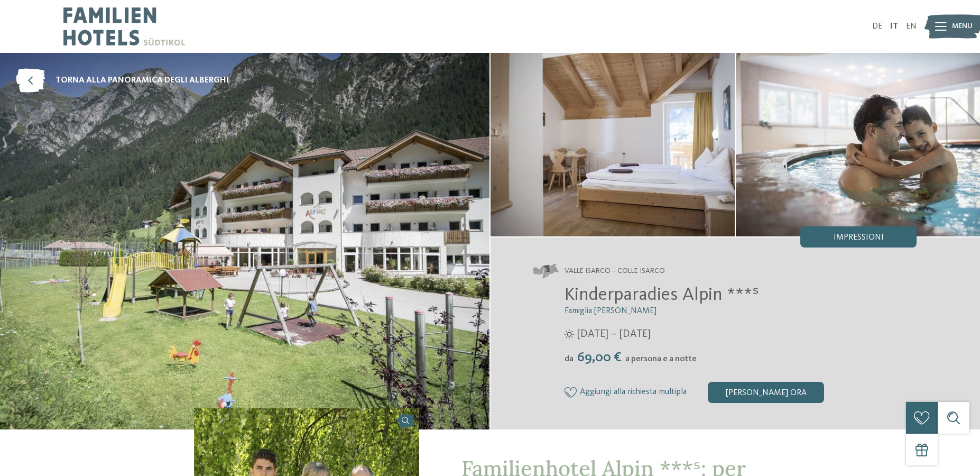 The width and height of the screenshot is (980, 476). Describe the element at coordinates (894, 27) in the screenshot. I see `a: IT` at that location.